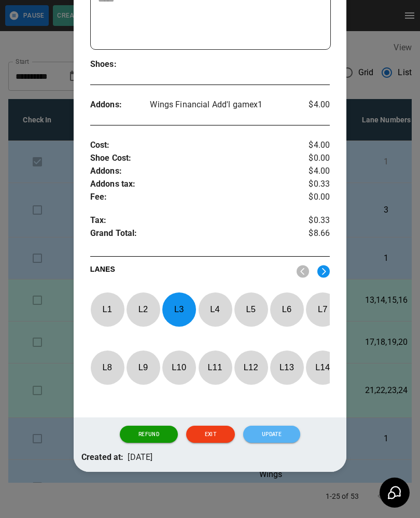 Image resolution: width=420 pixels, height=518 pixels. Describe the element at coordinates (272, 435) in the screenshot. I see `button: Update` at that location.